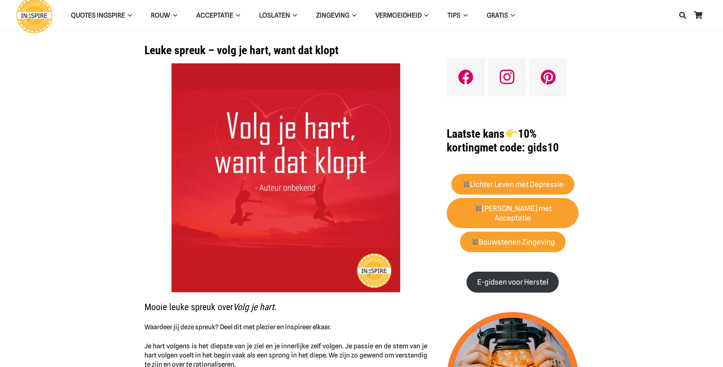 The image size is (723, 367). What do you see at coordinates (507, 77) in the screenshot?
I see `a: Instagram` at bounding box center [507, 77].